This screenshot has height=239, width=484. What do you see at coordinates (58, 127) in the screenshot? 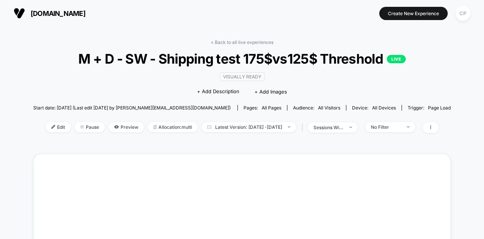
I see `span: Edit` at bounding box center [58, 127].